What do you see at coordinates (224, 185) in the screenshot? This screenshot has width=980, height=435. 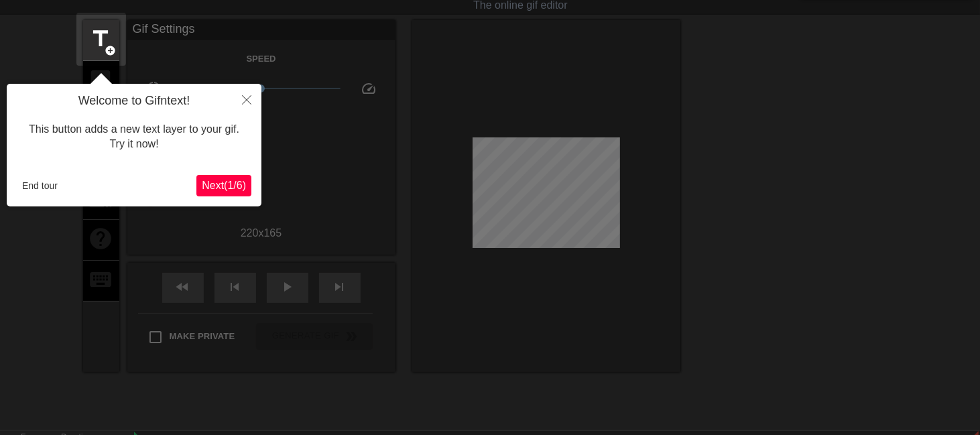 I see `span: Next ( 1 / 6 )` at bounding box center [224, 185].